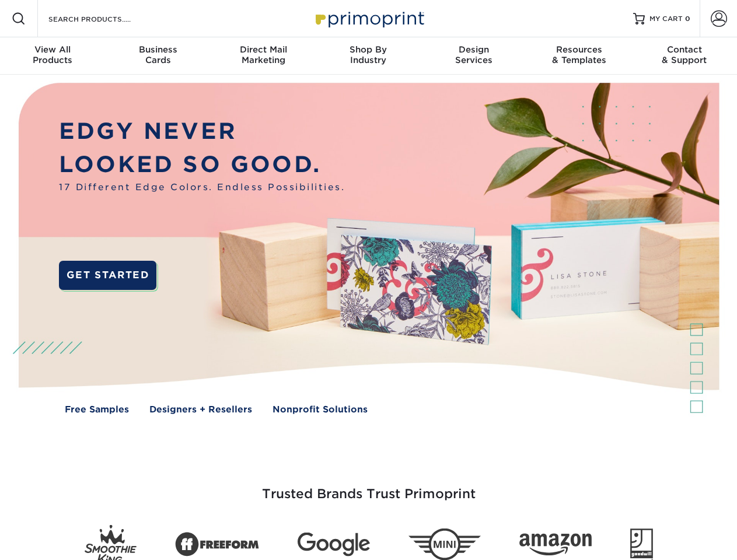 The width and height of the screenshot is (737, 560). What do you see at coordinates (104, 19) in the screenshot?
I see `input: SEARCH PRODUCTS.....` at bounding box center [104, 19].